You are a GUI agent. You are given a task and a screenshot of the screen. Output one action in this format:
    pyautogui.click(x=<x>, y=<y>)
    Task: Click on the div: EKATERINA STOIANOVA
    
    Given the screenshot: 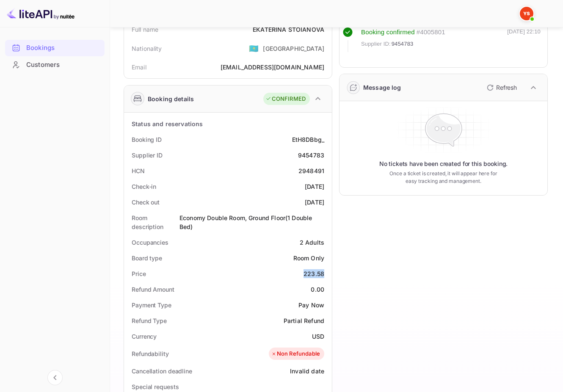 What is the action you would take?
    pyautogui.click(x=288, y=29)
    